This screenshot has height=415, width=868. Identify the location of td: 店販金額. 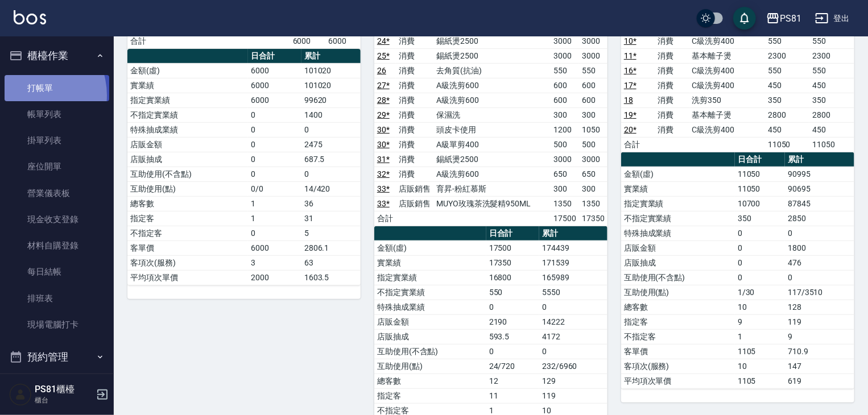
(188, 145).